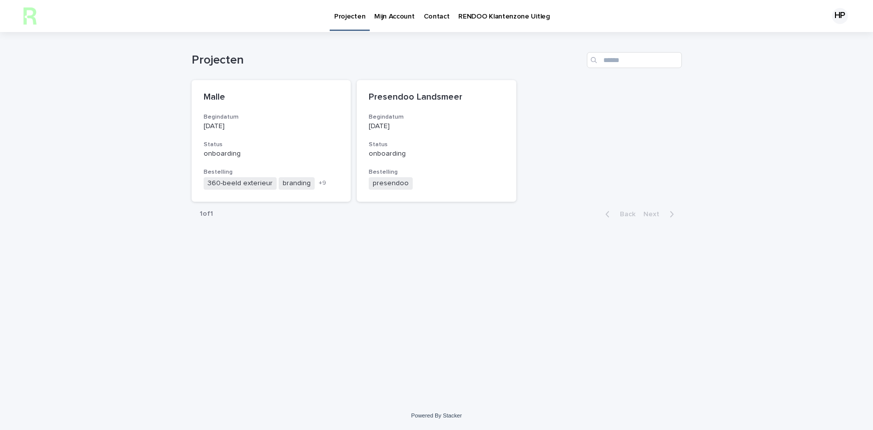 Image resolution: width=873 pixels, height=430 pixels. I want to click on span: presendoo, so click(391, 183).